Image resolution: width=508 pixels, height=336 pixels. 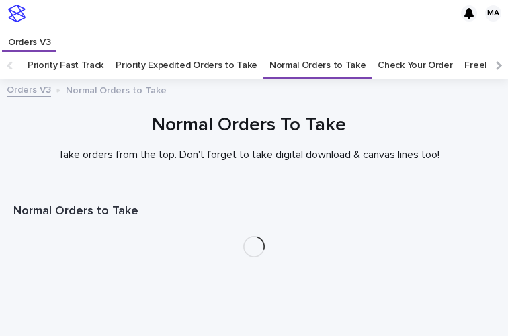 I want to click on a: Priority Fast Track, so click(x=65, y=65).